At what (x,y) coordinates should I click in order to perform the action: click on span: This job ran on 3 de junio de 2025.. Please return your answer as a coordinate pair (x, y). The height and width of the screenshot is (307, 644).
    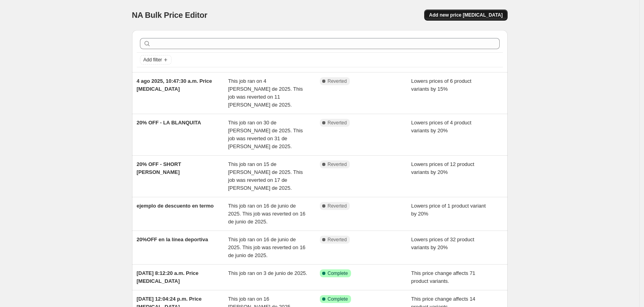
    Looking at the image, I should click on (268, 272).